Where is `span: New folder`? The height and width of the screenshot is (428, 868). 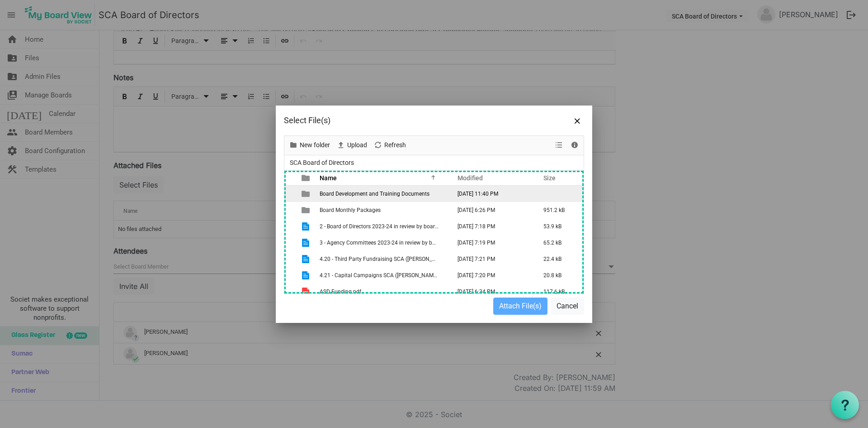
span: New folder is located at coordinates (314, 145).